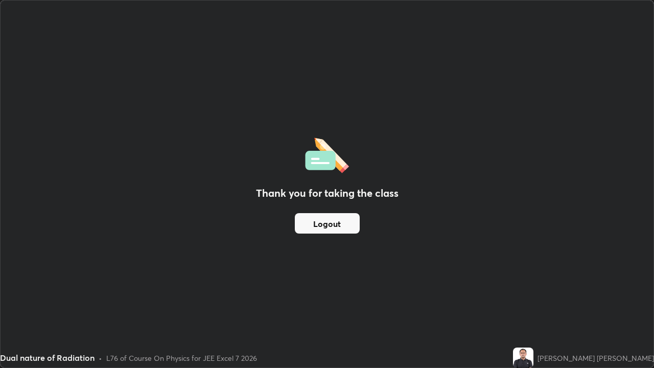 The image size is (654, 368). Describe the element at coordinates (523, 357) in the screenshot. I see `img: 9e00f7349d9f44168f923738ff900c7f.jpg` at that location.